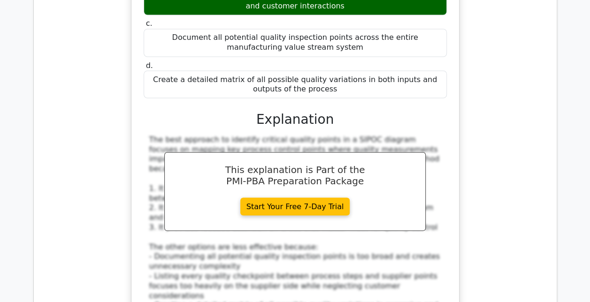  I want to click on div: Create a detailed matrix of all possible quality variations in both inputs and outputs of the pro..., so click(295, 85).